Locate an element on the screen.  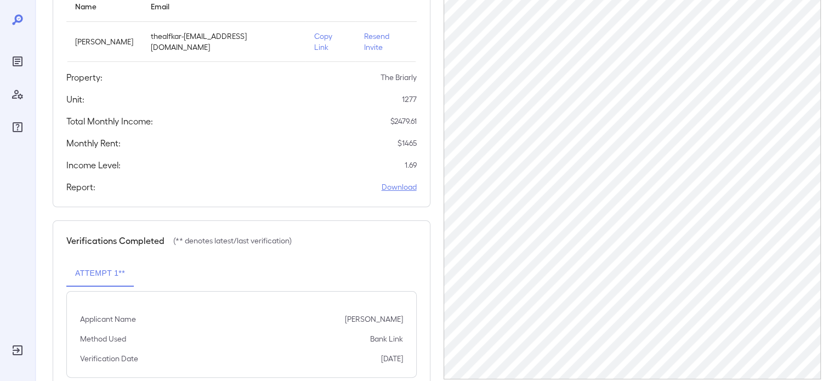
h5: Unit: is located at coordinates (75, 99).